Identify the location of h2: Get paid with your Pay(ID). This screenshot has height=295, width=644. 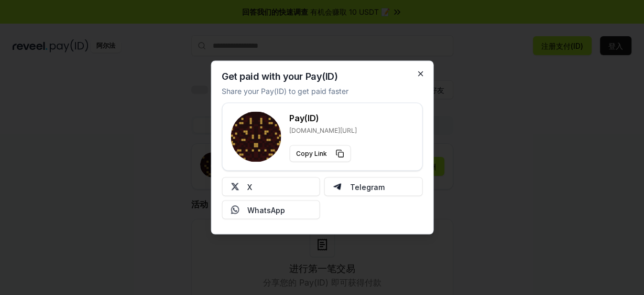
(279, 77).